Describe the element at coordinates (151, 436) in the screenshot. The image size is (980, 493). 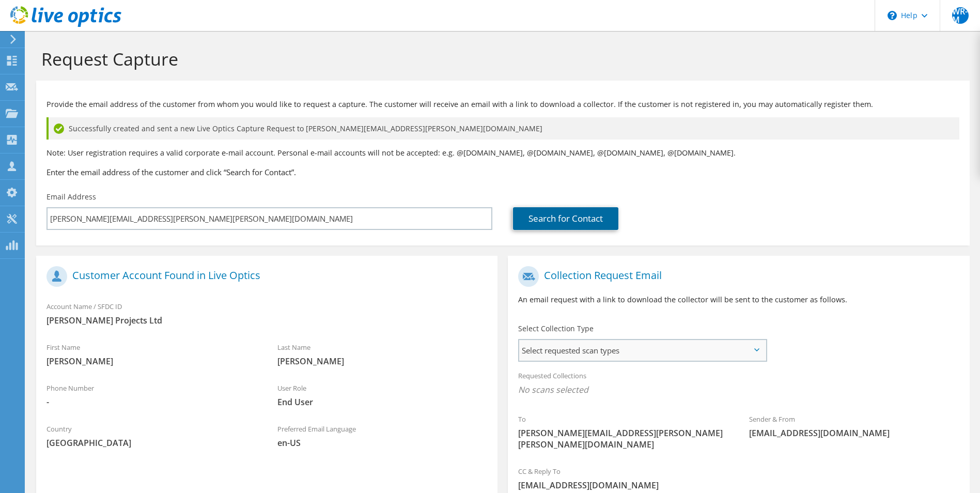
I see `div: Country` at that location.